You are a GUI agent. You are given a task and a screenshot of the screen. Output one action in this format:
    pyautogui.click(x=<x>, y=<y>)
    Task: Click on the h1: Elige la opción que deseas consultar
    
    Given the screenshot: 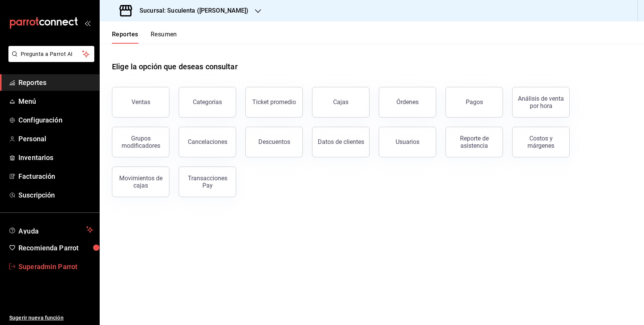 What is the action you would take?
    pyautogui.click(x=175, y=67)
    